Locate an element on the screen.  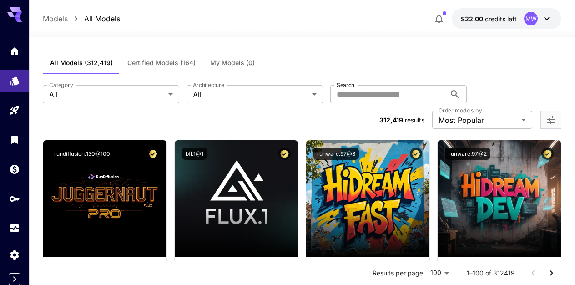
button: Open more filters is located at coordinates (551, 120).